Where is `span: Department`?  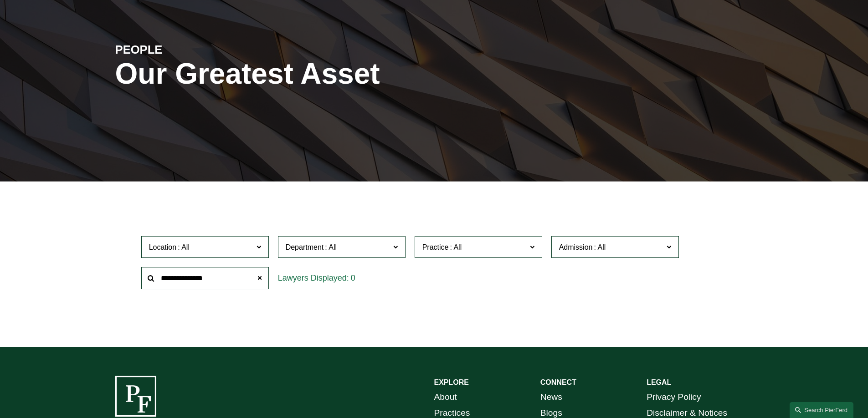
span: Department is located at coordinates (305, 247).